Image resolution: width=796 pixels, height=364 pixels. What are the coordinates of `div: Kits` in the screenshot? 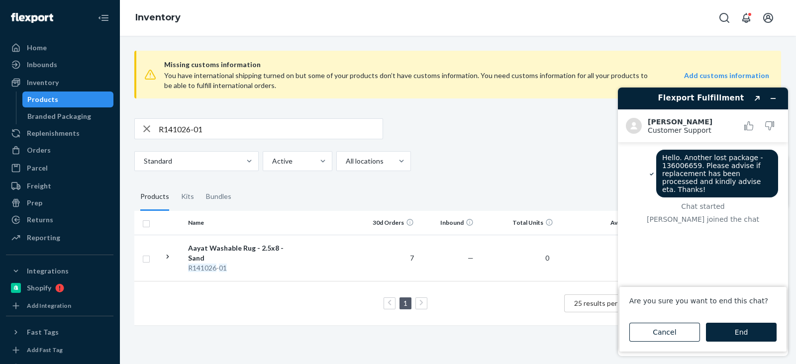 It's located at (188, 197).